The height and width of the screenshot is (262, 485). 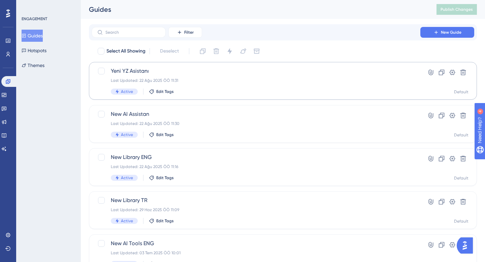 What do you see at coordinates (29, 6) in the screenshot?
I see `span: Need Help?` at bounding box center [29, 6].